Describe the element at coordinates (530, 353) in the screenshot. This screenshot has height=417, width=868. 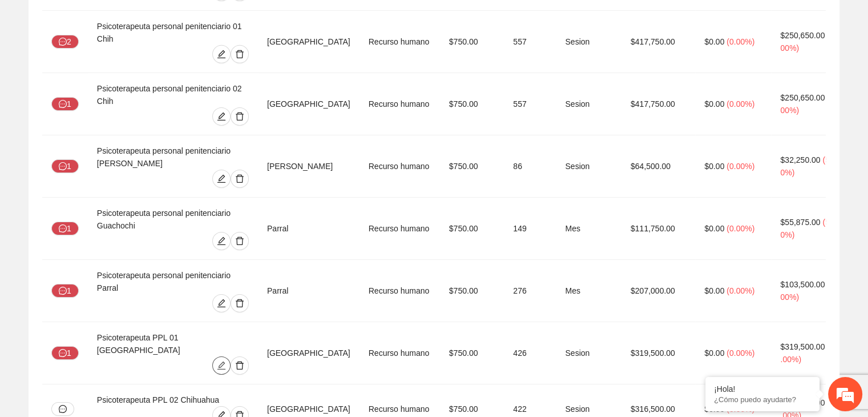
I see `td: 426` at that location.